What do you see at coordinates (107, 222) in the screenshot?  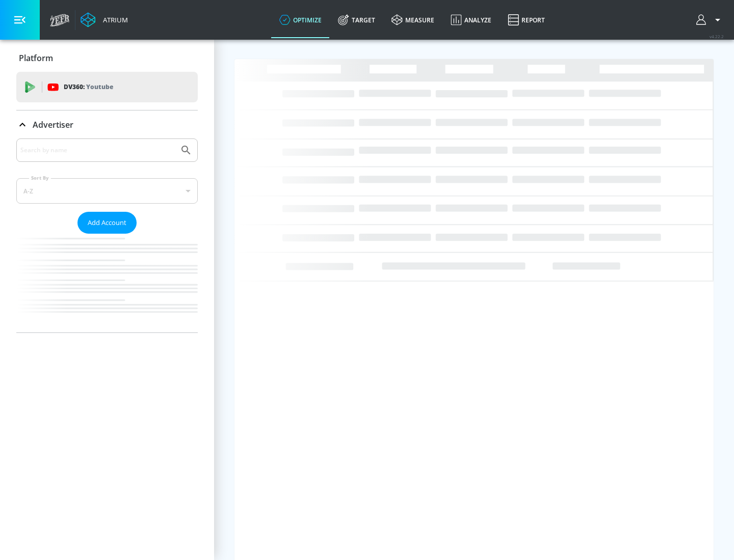 I see `button: Add Account` at bounding box center [107, 222].